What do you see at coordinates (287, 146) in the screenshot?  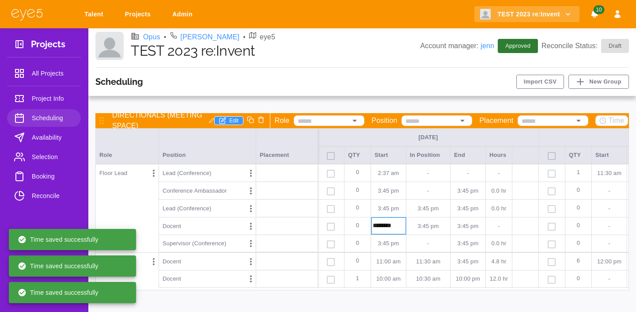 I see `div: Placement` at bounding box center [287, 146].